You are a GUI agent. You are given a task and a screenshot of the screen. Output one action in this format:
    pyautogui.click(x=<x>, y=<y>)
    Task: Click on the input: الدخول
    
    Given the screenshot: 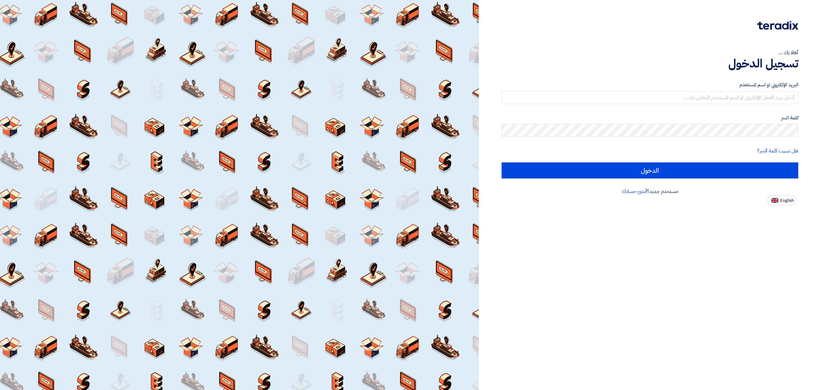 What is the action you would take?
    pyautogui.click(x=650, y=170)
    